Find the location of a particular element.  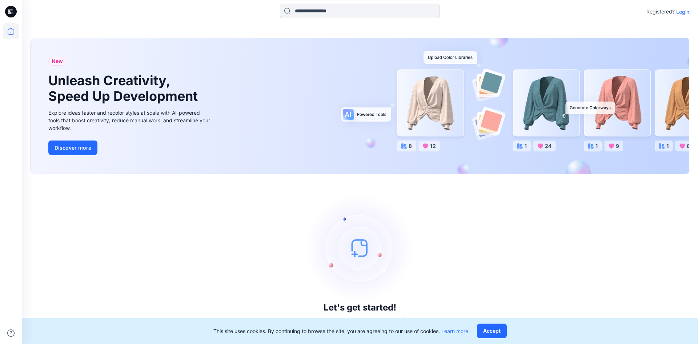

h3: Let's get started! is located at coordinates (360, 307).